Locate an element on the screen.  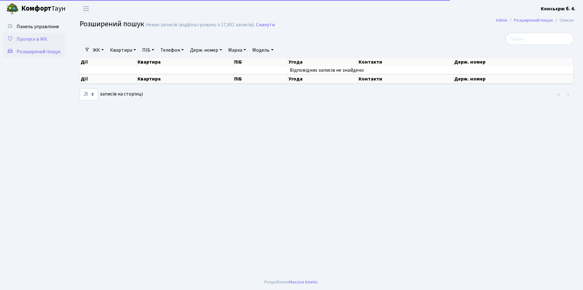
a: Марка is located at coordinates (237, 50).